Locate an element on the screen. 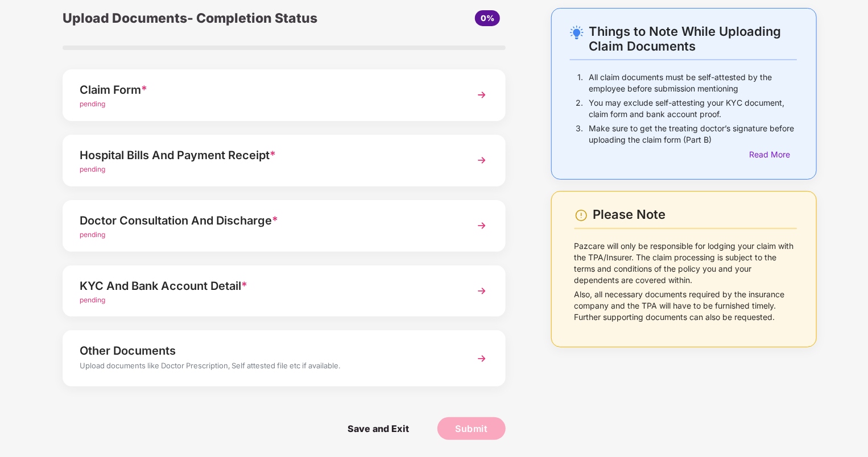 The image size is (868, 457). p: 3. is located at coordinates (579, 134).